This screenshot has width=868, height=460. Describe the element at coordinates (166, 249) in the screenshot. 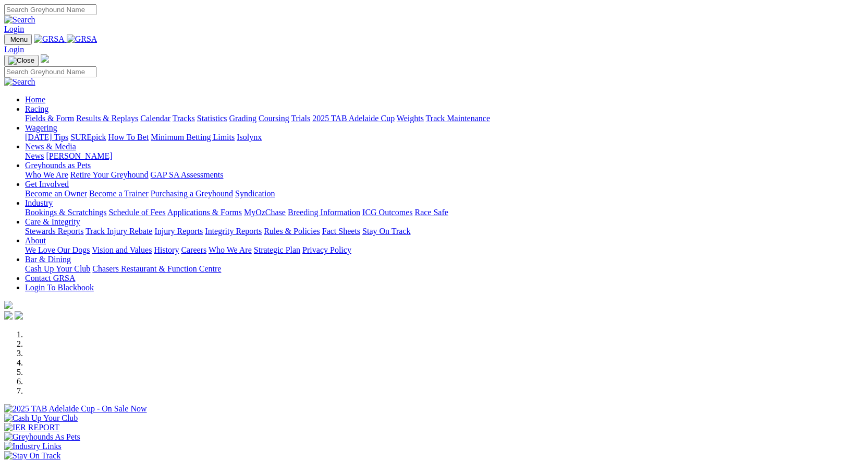

I see `a: History` at that location.